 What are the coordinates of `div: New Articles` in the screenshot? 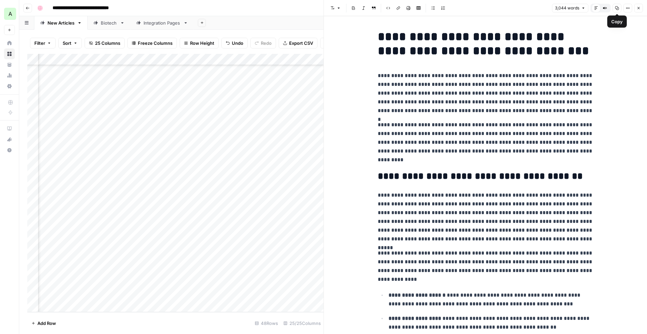 It's located at (61, 23).